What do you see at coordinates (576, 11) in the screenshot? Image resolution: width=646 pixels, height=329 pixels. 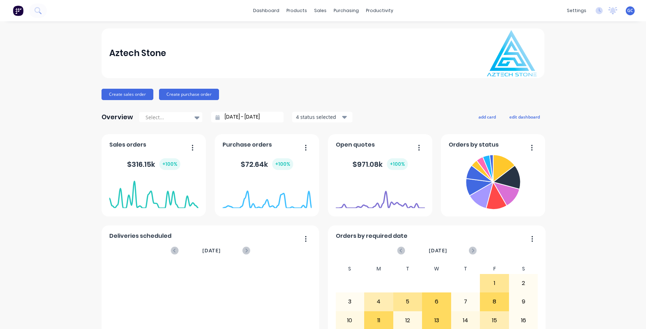 I see `div: settings` at bounding box center [576, 11].